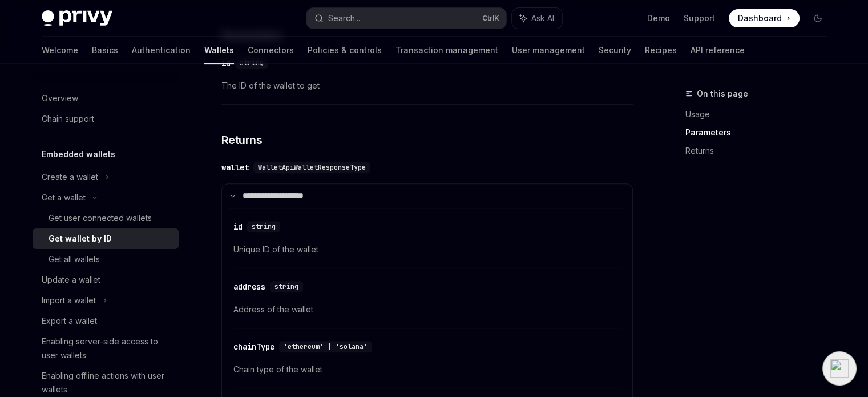 This screenshot has height=397, width=868. I want to click on a: Demo, so click(659, 18).